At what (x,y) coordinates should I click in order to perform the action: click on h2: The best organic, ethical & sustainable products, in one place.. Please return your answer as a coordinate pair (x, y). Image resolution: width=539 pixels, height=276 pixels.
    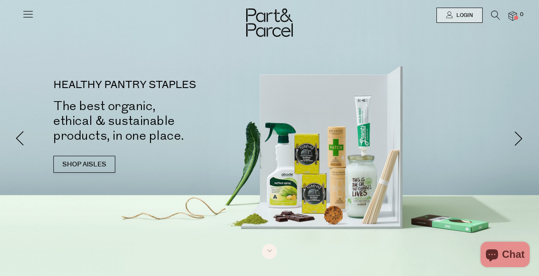
    Looking at the image, I should click on (168, 121).